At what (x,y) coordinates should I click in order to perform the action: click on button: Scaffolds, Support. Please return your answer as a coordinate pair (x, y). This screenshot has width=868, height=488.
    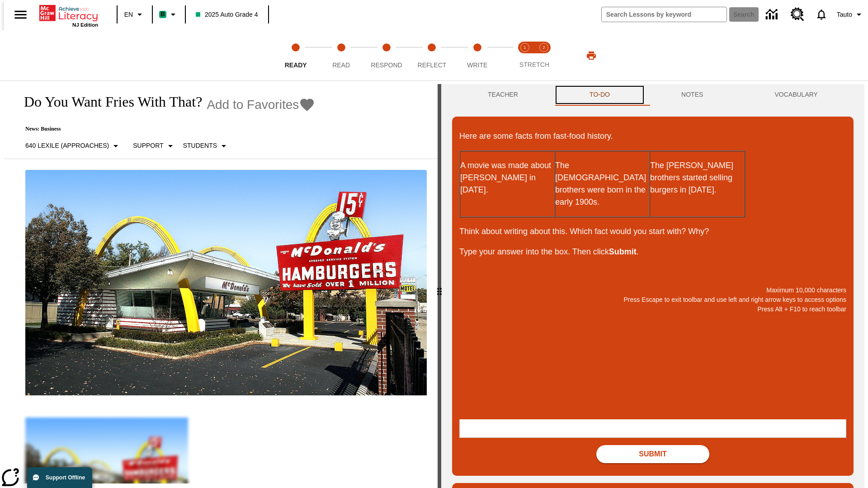
    Looking at the image, I should click on (154, 146).